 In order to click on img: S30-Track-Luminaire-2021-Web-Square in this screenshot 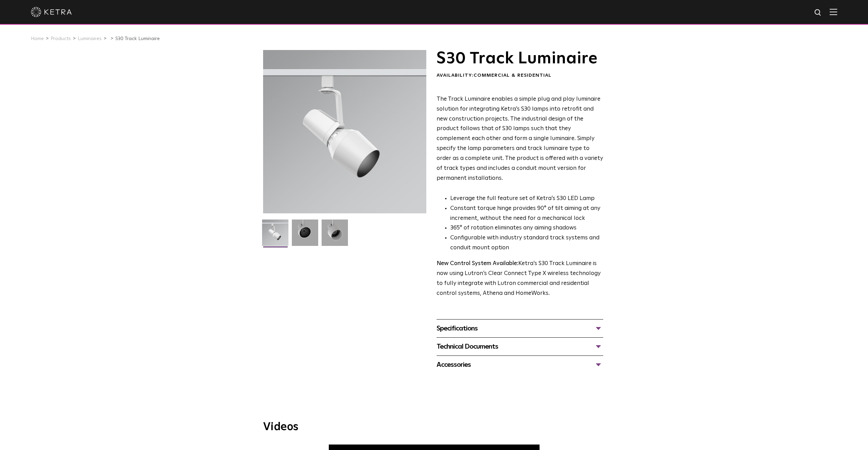, I will do `click(275, 235)`.